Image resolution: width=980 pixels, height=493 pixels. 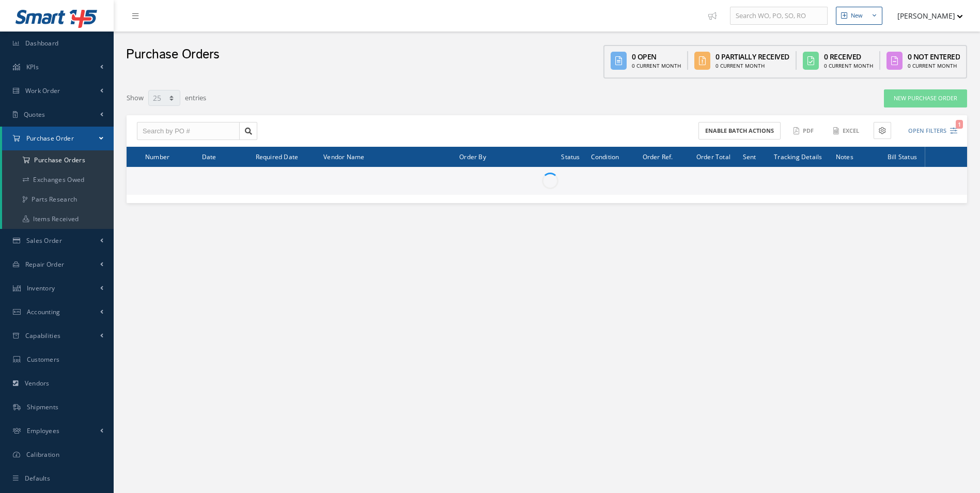 What do you see at coordinates (37, 383) in the screenshot?
I see `span: Vendors` at bounding box center [37, 383].